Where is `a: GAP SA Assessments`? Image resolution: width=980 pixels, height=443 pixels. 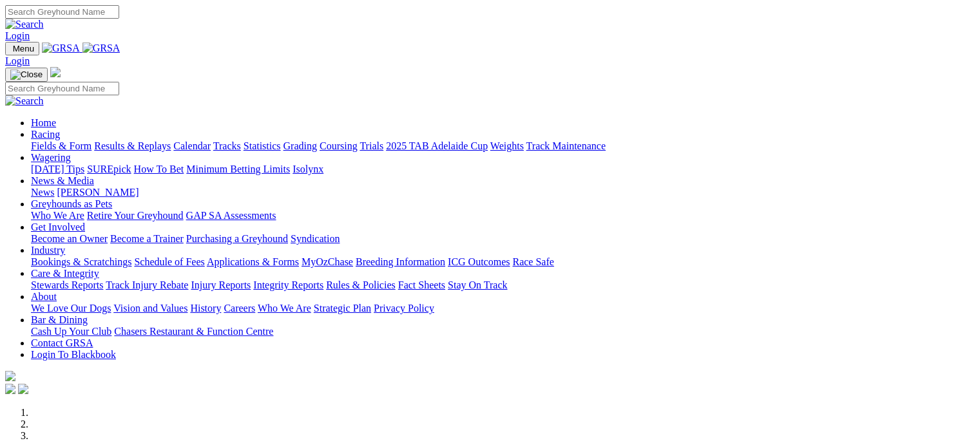
a: GAP SA Assessments is located at coordinates (231, 215).